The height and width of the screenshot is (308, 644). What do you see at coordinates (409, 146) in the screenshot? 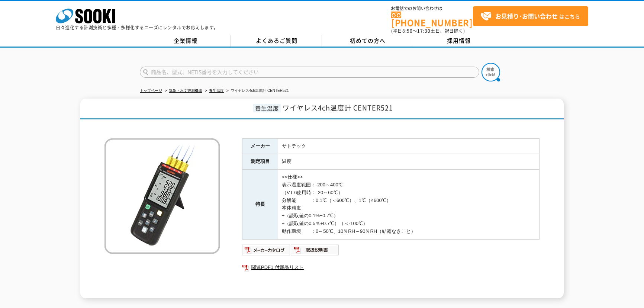
I see `td: サトテック` at bounding box center [409, 146].